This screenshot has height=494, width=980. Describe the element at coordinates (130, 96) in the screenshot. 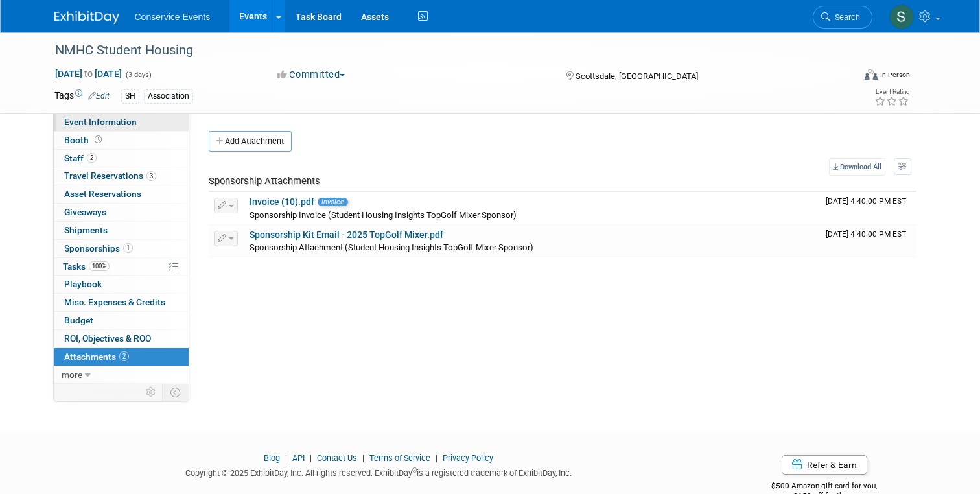

I see `div: SH` at that location.